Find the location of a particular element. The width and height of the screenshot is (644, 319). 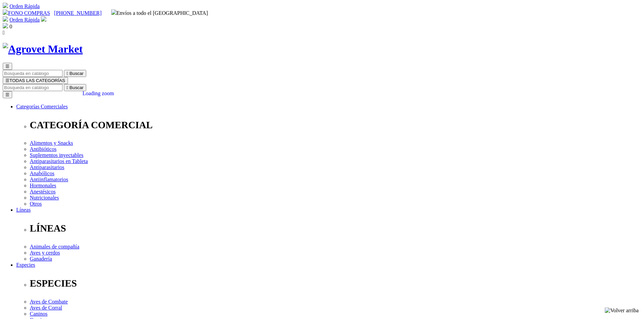

a: Nutricionales is located at coordinates (44, 197).